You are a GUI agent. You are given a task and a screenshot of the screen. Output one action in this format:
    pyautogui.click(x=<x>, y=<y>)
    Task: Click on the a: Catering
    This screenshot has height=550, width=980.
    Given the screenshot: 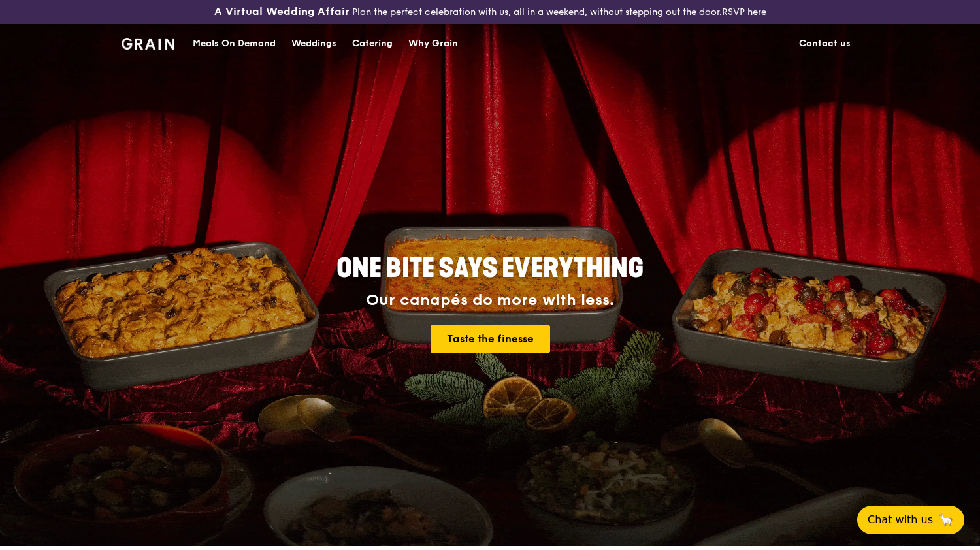 What is the action you would take?
    pyautogui.click(x=372, y=44)
    